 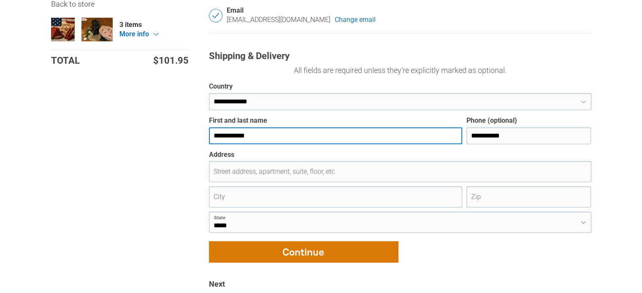 What do you see at coordinates (238, 121) in the screenshot?
I see `div: First and last name` at bounding box center [238, 121].